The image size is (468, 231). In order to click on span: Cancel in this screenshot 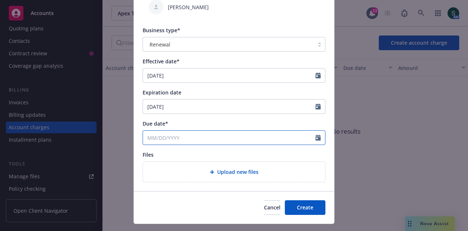, I will do `click(272, 207)`.